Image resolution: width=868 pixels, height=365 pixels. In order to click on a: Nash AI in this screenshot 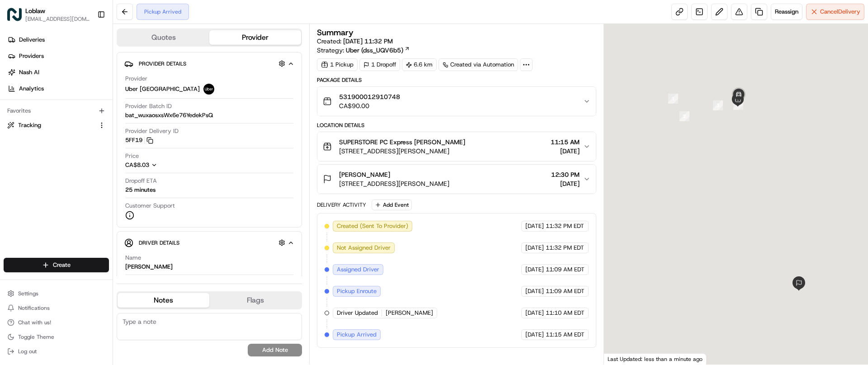, I will do `click(58, 72)`.